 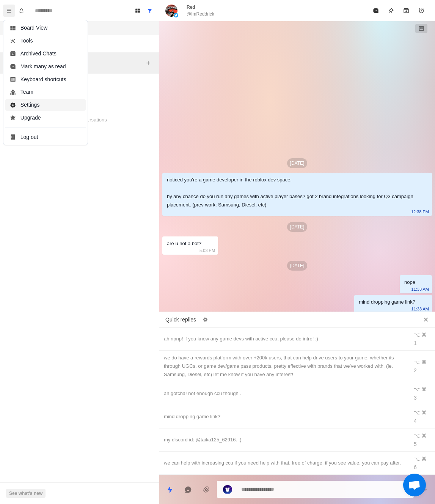 I want to click on button: Quick replies, so click(x=170, y=489).